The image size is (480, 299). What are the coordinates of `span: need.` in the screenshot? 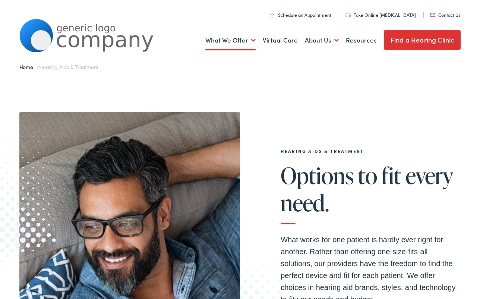 It's located at (305, 202).